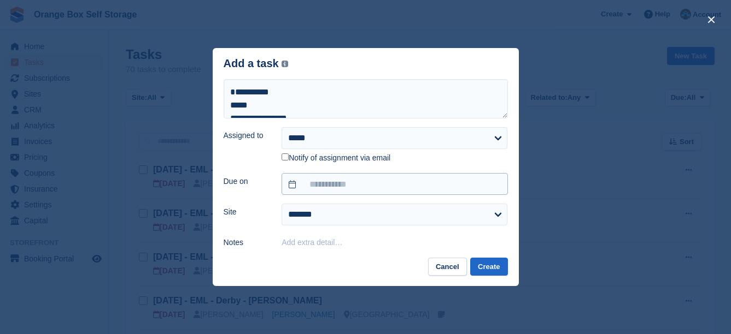  Describe the element at coordinates (246, 212) in the screenshot. I see `label: Site` at that location.